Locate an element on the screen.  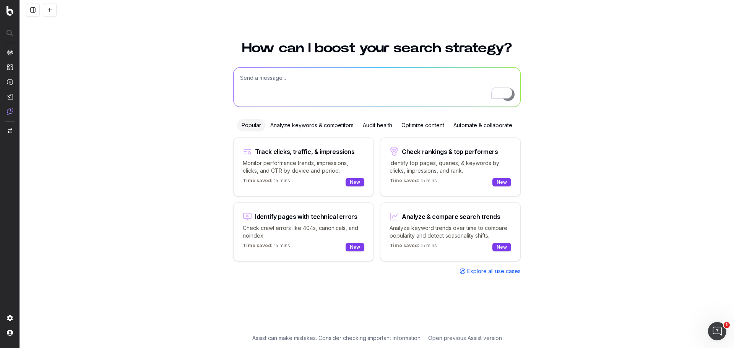
a: Explore all use cases is located at coordinates (490, 271).